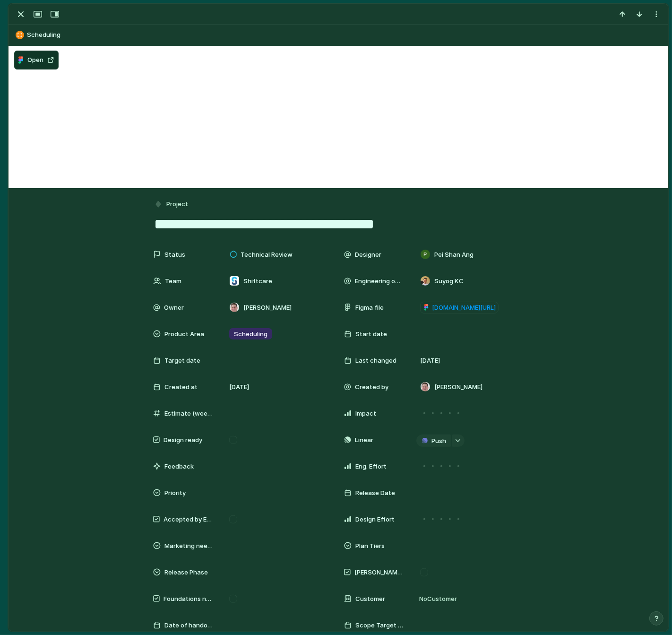 The height and width of the screenshot is (635, 672). What do you see at coordinates (370, 599) in the screenshot?
I see `span: Customer` at bounding box center [370, 599].